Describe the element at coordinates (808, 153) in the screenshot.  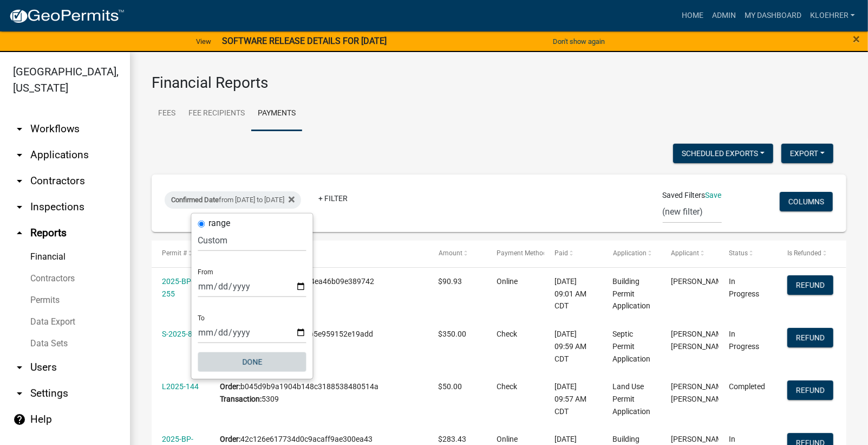
I see `button: Export` at that location.